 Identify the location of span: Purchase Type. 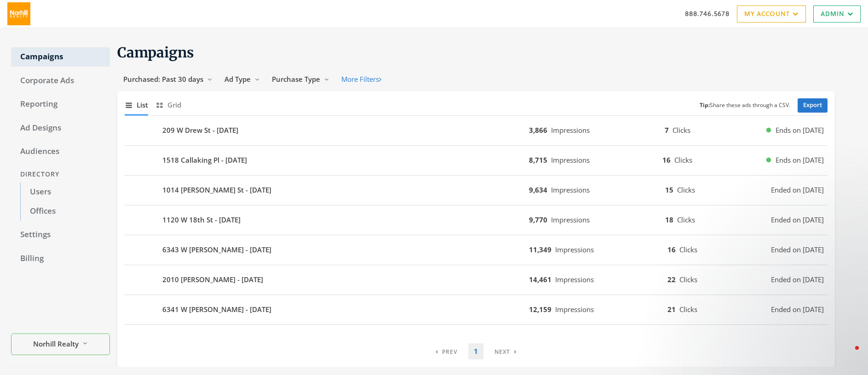
(296, 79).